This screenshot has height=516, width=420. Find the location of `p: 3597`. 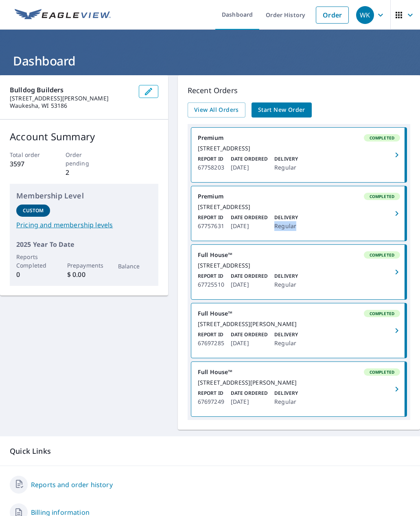

p: 3597 is located at coordinates (28, 164).